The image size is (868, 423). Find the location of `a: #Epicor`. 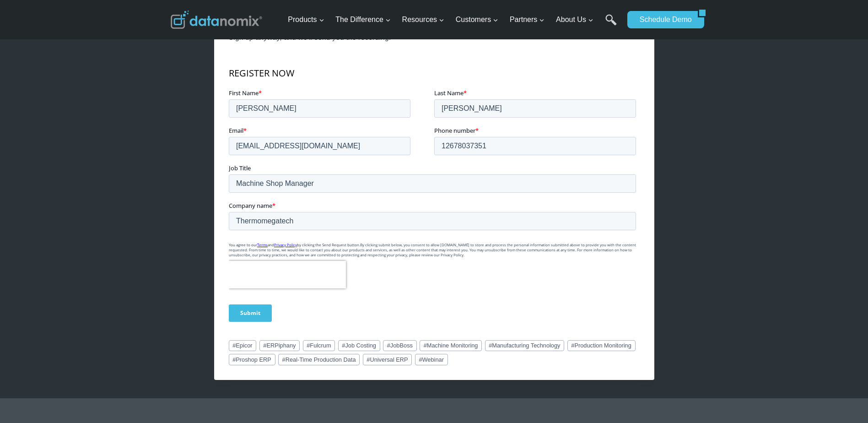

a: #Epicor is located at coordinates (243, 346).